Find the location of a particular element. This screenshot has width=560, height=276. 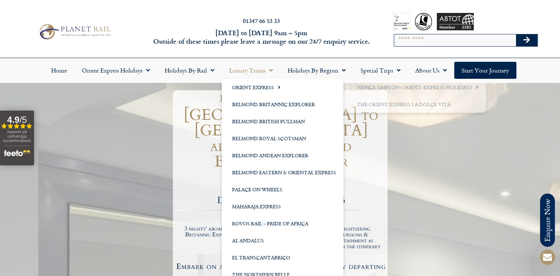

h2: all sightseeing excursions & entertainment as shown in the itinerary is located at coordinates (351, 238).